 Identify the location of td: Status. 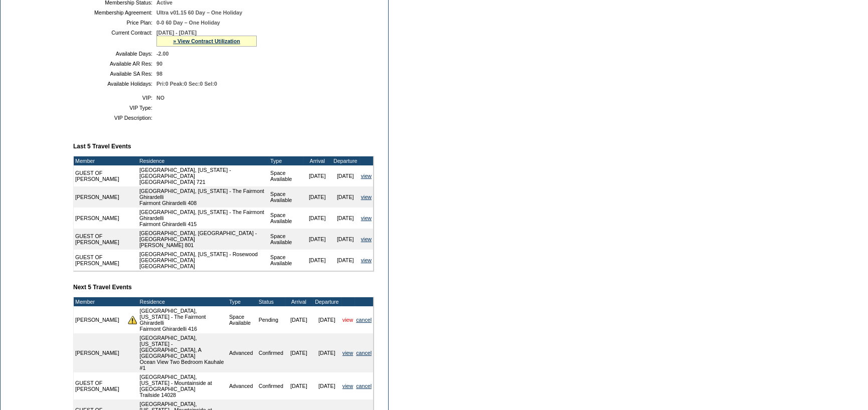
(271, 302).